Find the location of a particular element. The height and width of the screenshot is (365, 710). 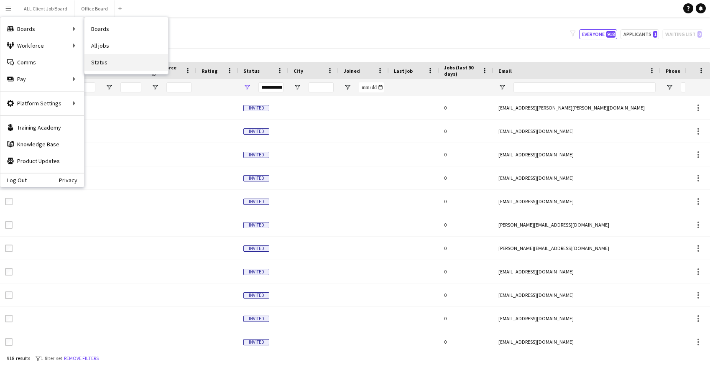

div: Workforce is located at coordinates (42, 46).